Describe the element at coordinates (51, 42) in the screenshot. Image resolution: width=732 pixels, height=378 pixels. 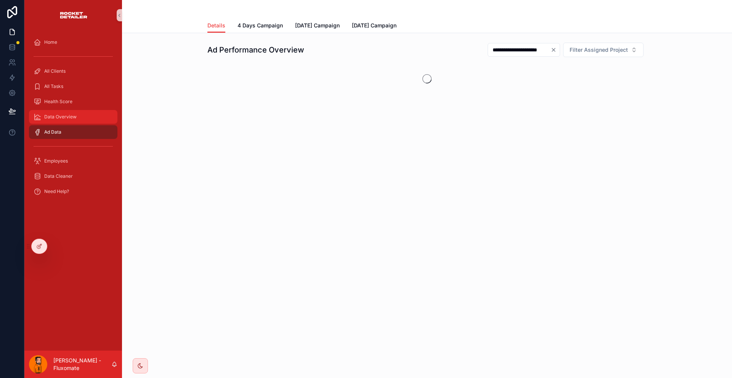
I see `span: Home` at that location.